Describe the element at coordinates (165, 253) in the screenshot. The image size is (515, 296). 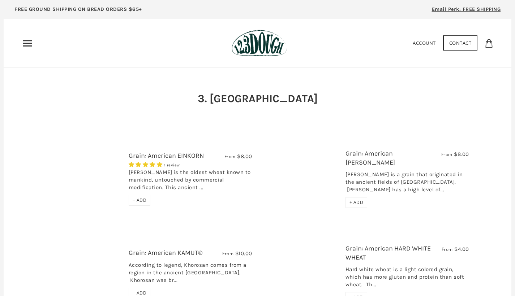
I see `a: Grain: American KAMUT®` at that location.